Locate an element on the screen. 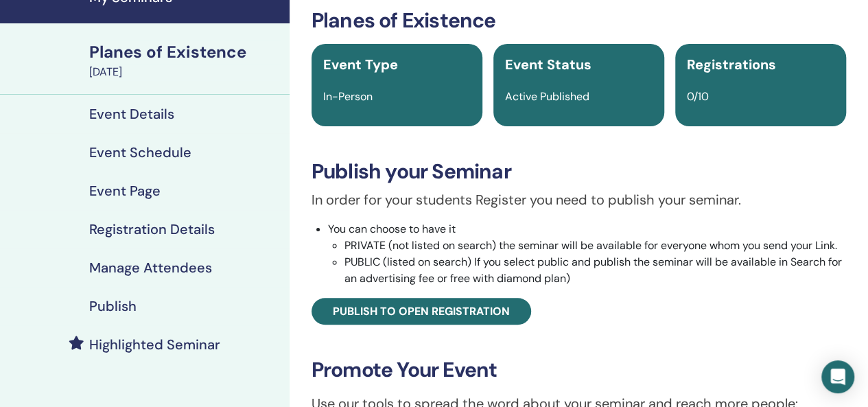  h4: Highlighted Seminar is located at coordinates (155, 345).